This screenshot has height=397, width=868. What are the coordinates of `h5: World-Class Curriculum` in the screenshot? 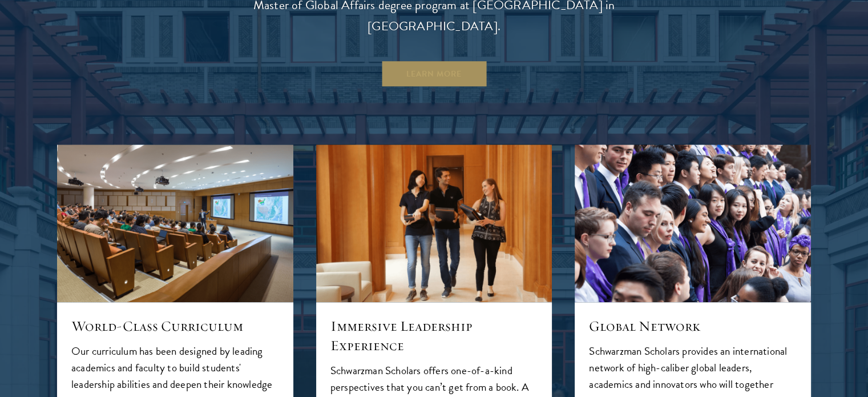 It's located at (176, 325).